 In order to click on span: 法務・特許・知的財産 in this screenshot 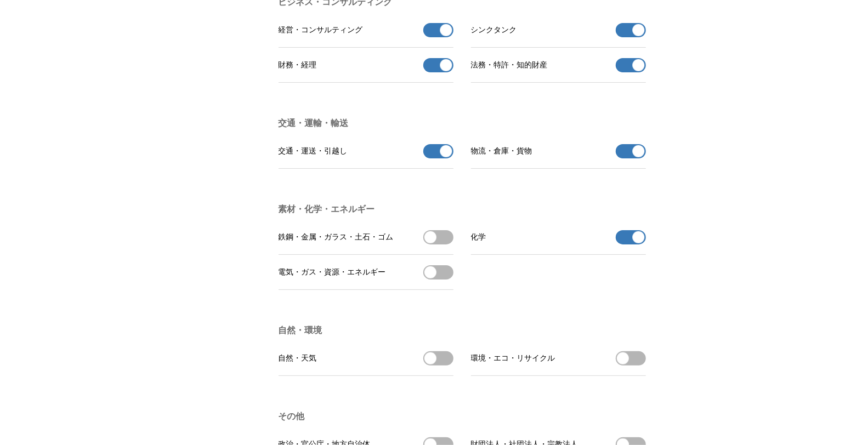, I will do `click(509, 66)`.